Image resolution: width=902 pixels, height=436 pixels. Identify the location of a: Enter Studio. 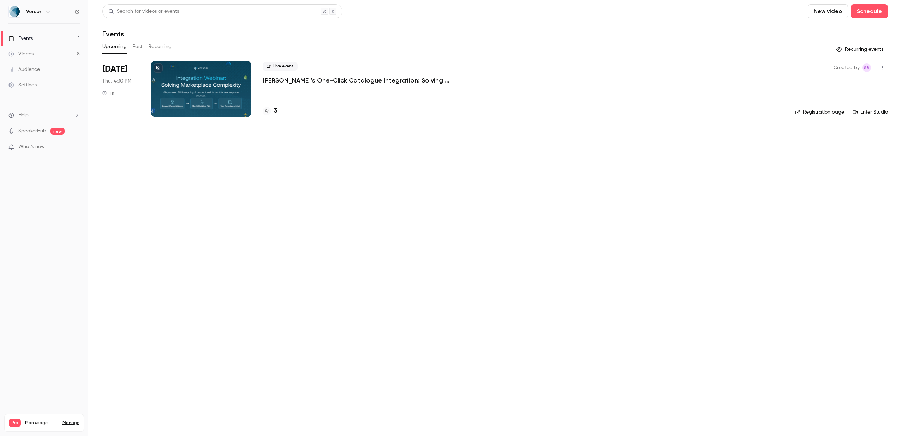
(870, 112).